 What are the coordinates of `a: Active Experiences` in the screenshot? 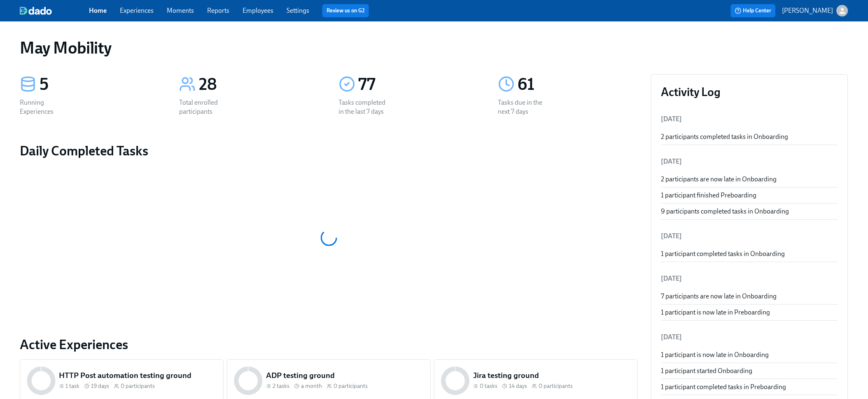 It's located at (329, 344).